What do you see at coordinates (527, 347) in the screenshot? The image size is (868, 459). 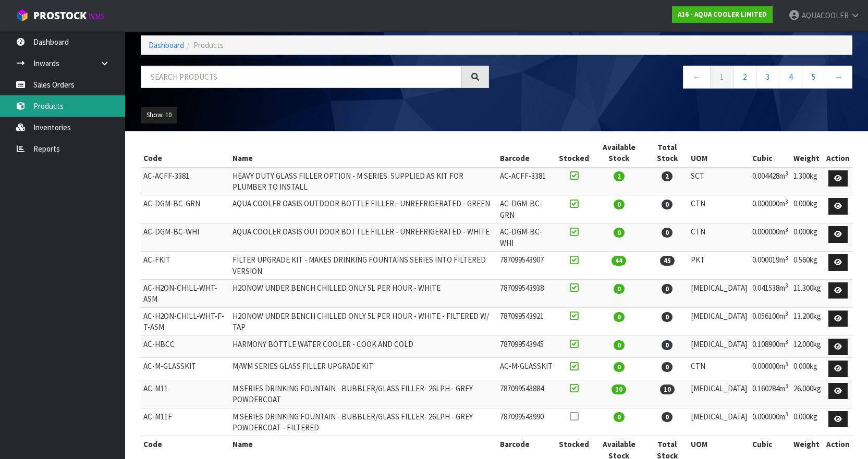 I see `td: 787099543945` at bounding box center [527, 347].